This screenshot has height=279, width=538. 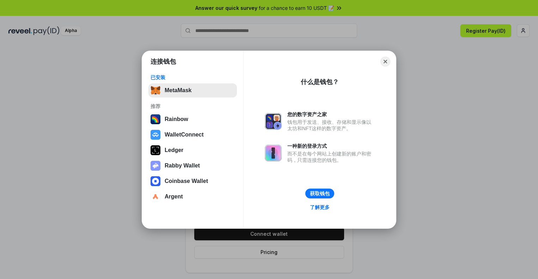 I want to click on button: Rainbow, so click(x=192, y=119).